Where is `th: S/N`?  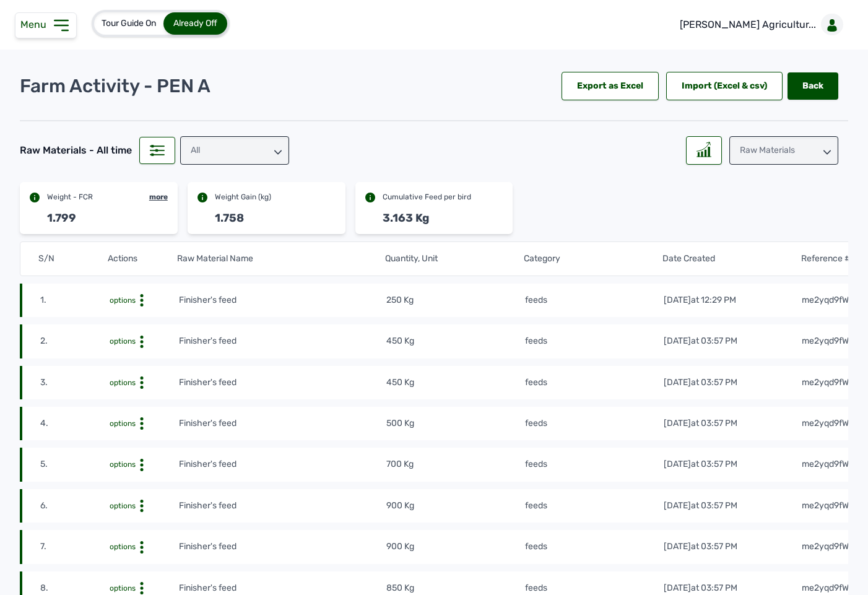
th: S/N is located at coordinates (72, 259).